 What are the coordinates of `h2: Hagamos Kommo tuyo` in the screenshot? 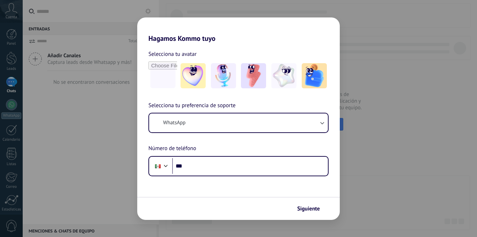 It's located at (238, 30).